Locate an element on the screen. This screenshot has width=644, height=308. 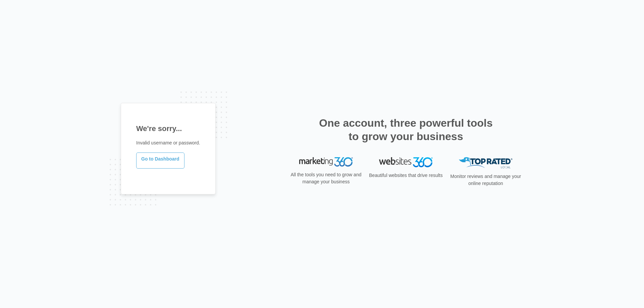
h1: We're sorry... is located at coordinates (168, 128).